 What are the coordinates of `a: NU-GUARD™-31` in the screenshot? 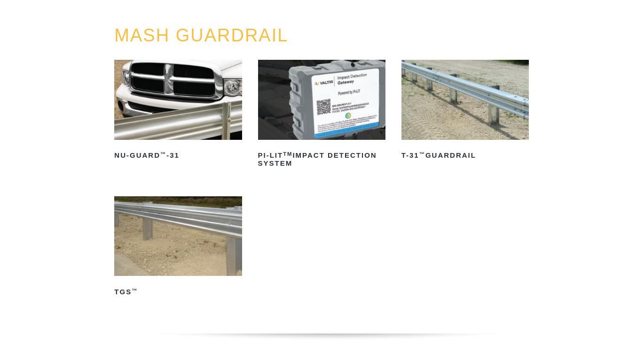 It's located at (178, 111).